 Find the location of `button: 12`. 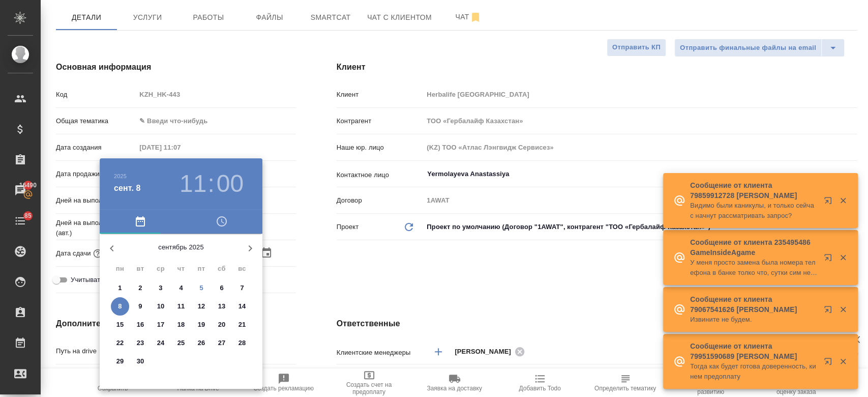

button: 12 is located at coordinates (201, 306).